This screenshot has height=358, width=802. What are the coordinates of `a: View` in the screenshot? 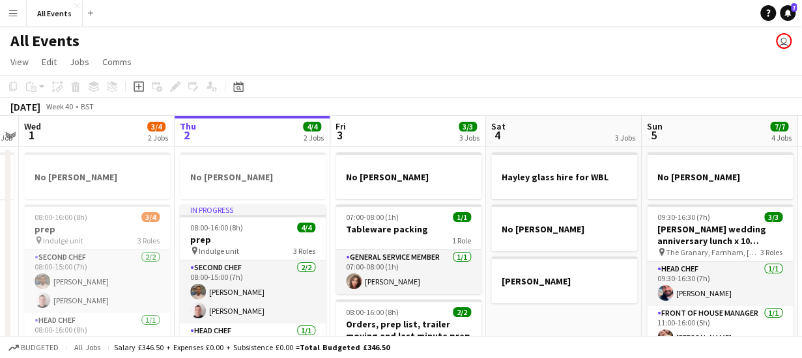 It's located at (20, 62).